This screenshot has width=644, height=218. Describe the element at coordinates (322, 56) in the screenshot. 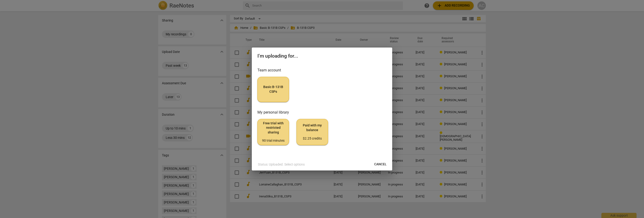

I see `h2: I'm uploading for...` at that location.